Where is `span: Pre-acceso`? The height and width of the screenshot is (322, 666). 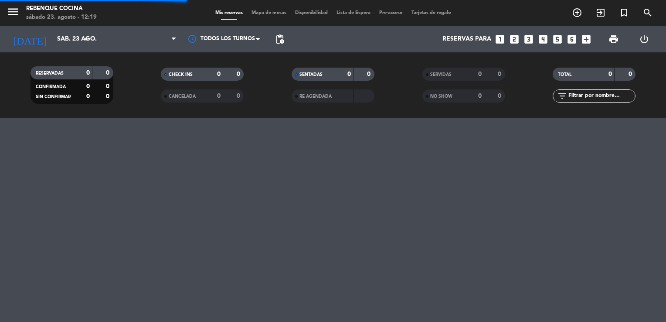 span: Pre-acceso is located at coordinates (391, 13).